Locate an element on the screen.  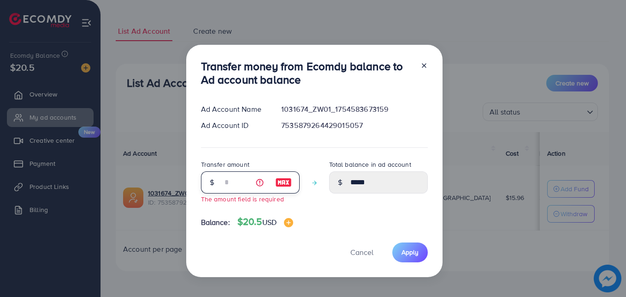
div: 7535879264429015057 is located at coordinates (354, 125).